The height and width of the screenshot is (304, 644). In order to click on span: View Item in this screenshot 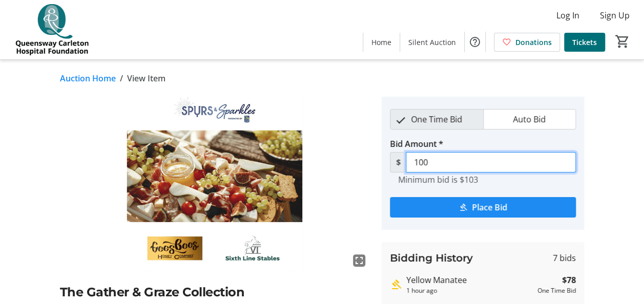, I will do `click(146, 78)`.